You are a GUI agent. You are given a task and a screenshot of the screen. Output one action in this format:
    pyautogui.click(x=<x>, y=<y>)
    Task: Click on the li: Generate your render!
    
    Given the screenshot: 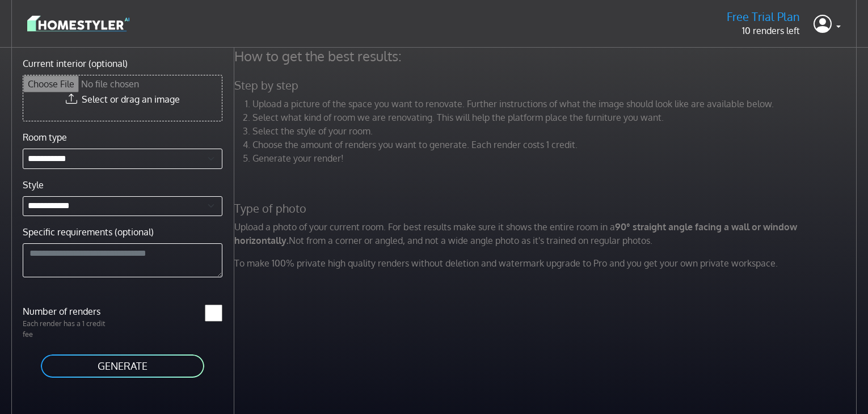 What is the action you would take?
    pyautogui.click(x=556, y=158)
    